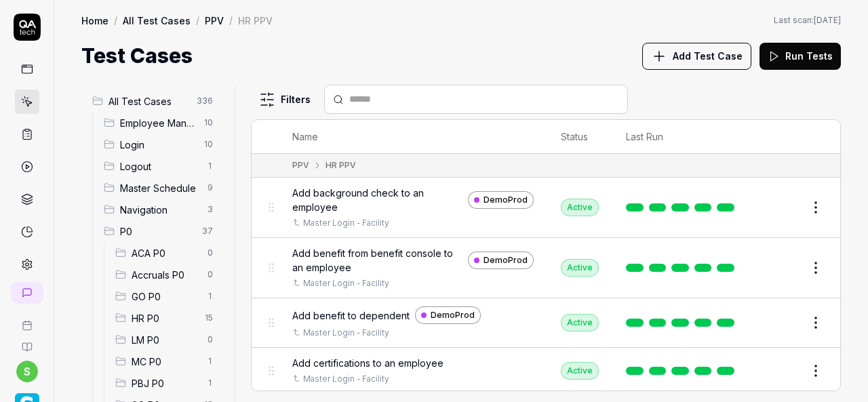  I want to click on div: Drag to reorderMC P01, so click(167, 362).